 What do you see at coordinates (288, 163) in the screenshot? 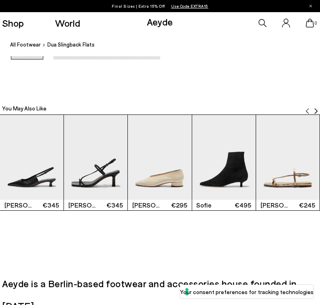
I see `div: 5 / 6` at bounding box center [288, 163].